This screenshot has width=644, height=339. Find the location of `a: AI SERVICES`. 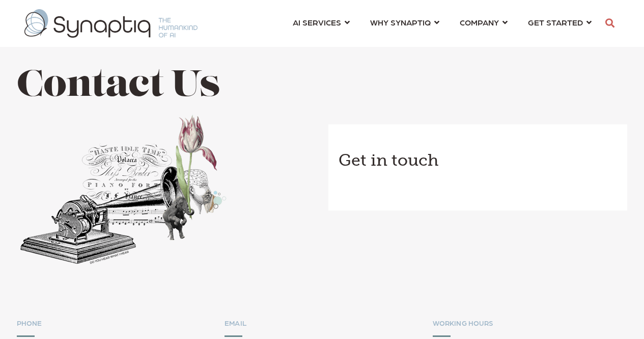

a: AI SERVICES is located at coordinates (322, 22).